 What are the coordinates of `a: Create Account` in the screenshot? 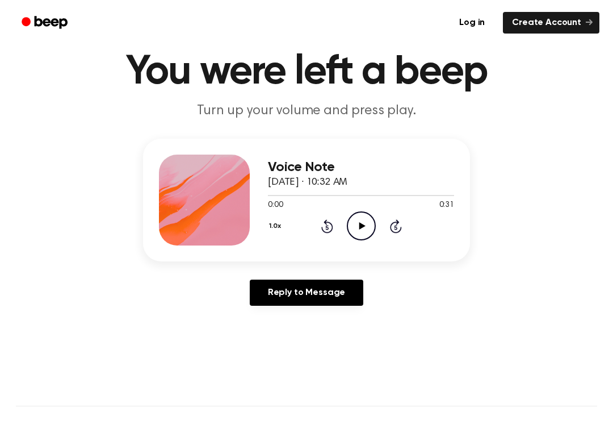 It's located at (551, 23).